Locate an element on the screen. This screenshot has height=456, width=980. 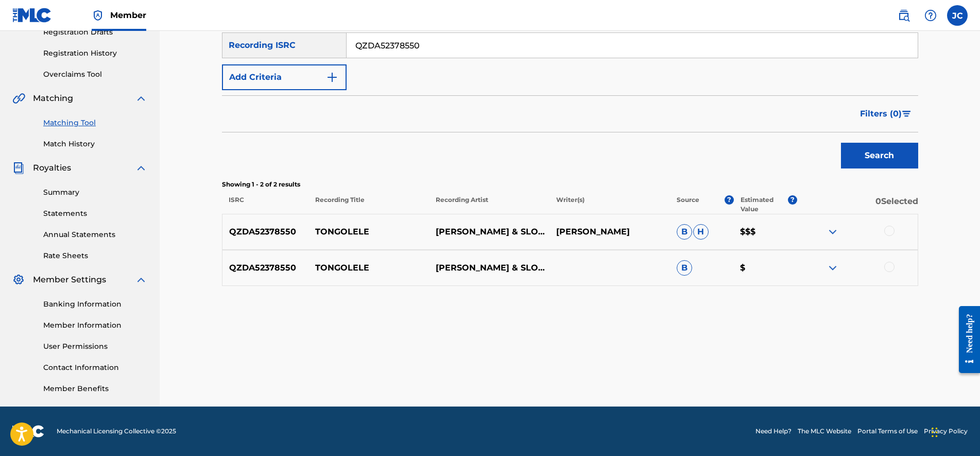
img: filter is located at coordinates (906, 114).